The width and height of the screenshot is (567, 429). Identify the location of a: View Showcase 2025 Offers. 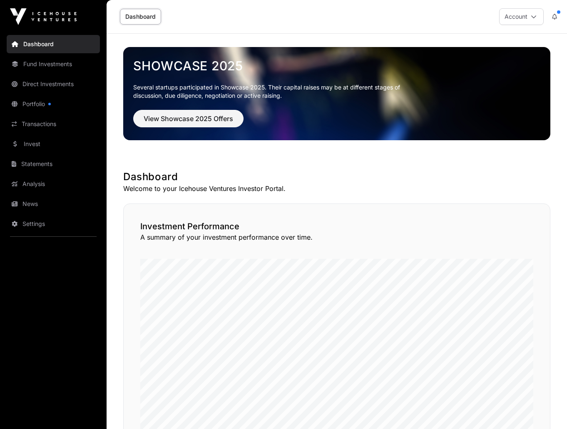
(188, 122).